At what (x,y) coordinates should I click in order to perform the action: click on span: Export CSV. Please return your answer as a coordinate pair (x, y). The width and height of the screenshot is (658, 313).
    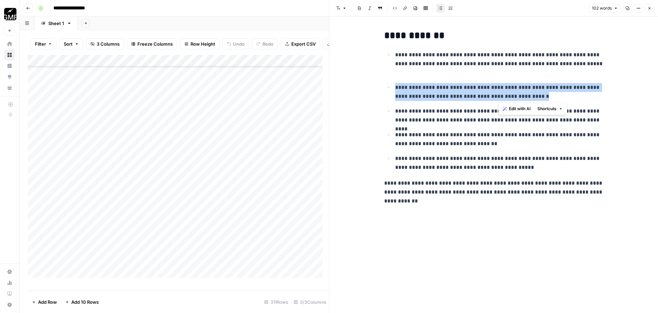
    Looking at the image, I should click on (303, 44).